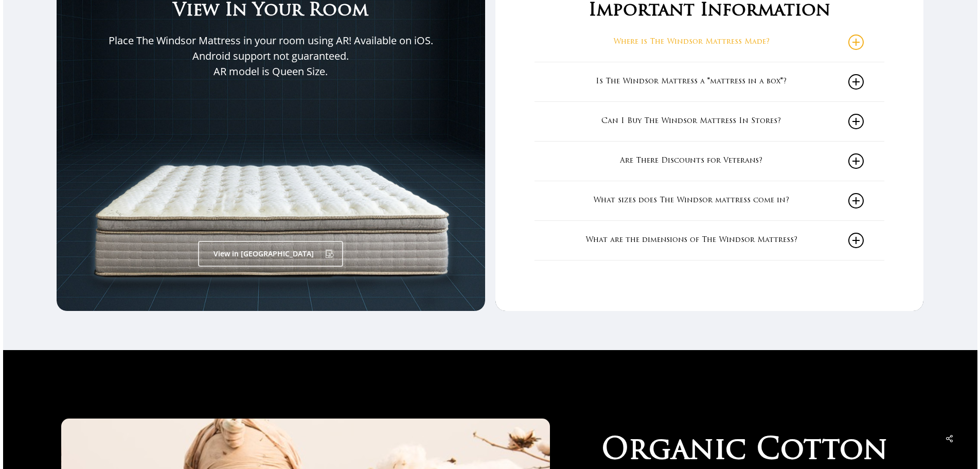  I want to click on a: Where is The Windsor Mattress Made?, so click(709, 42).